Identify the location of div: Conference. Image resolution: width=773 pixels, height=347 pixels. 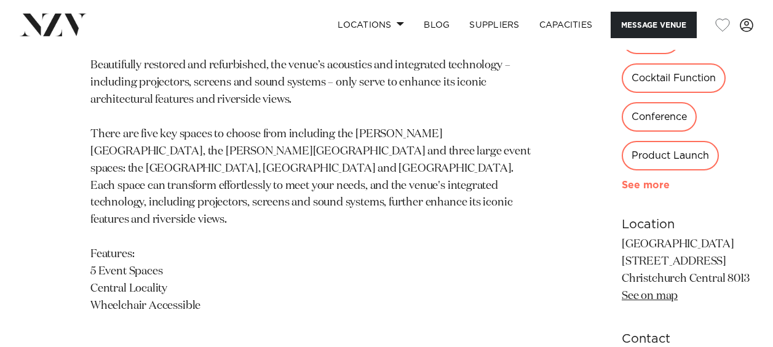
(659, 117).